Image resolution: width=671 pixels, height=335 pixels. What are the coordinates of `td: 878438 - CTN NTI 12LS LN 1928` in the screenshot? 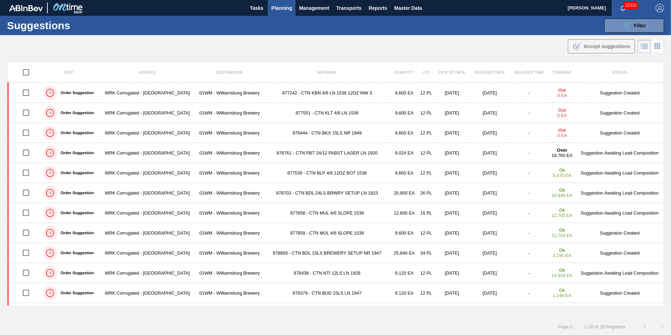 It's located at (327, 273).